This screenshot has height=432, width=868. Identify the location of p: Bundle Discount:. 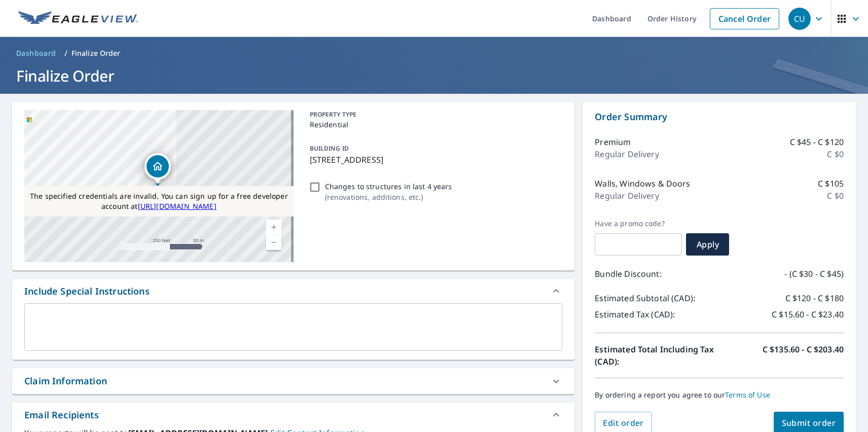
(656, 274).